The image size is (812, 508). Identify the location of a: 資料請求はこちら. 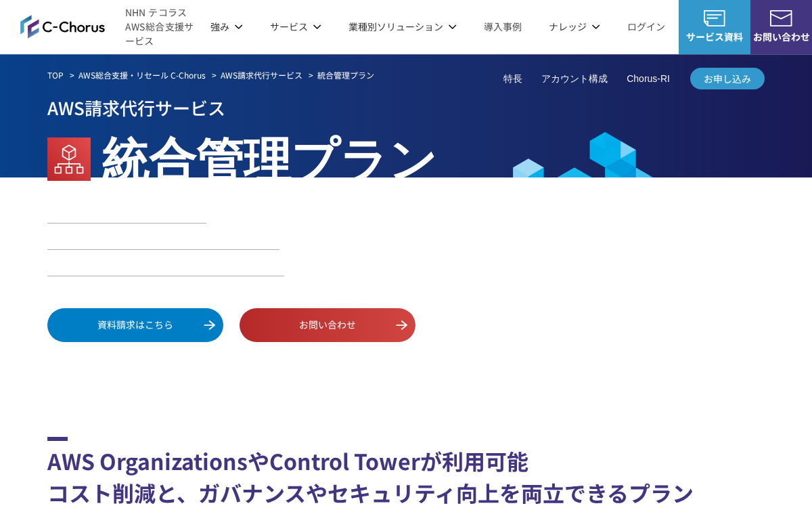
(135, 325).